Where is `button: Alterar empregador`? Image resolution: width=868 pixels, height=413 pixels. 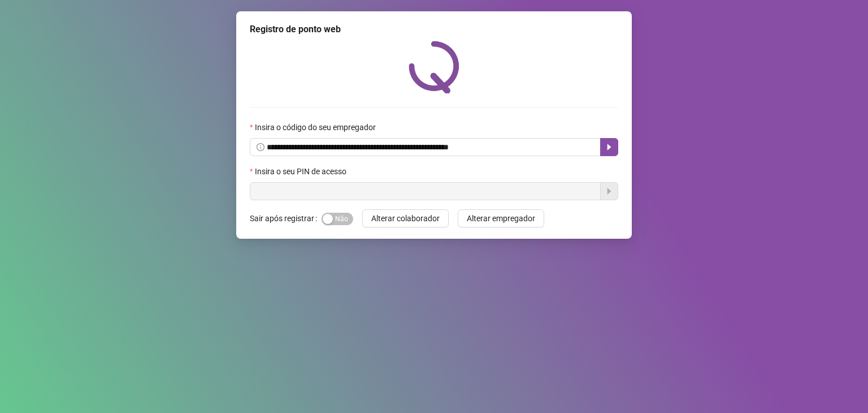
button: Alterar empregador is located at coordinates (500, 218).